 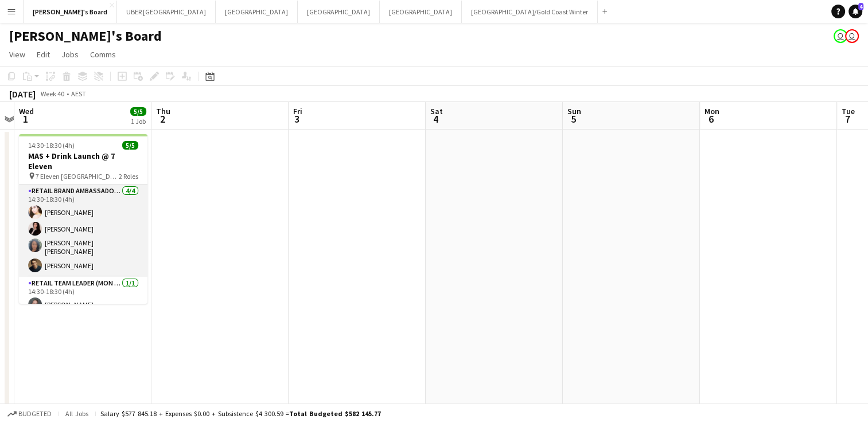 I want to click on span: 2, so click(x=163, y=118).